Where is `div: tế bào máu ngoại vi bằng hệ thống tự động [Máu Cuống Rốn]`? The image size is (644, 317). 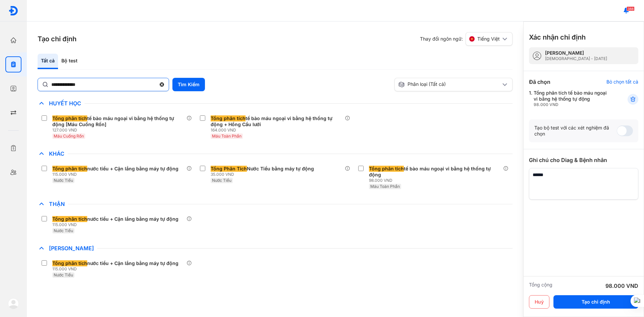
div: tế bào máu ngoại vi bằng hệ thống tự động [Máu Cuống Rốn] is located at coordinates (118, 122).